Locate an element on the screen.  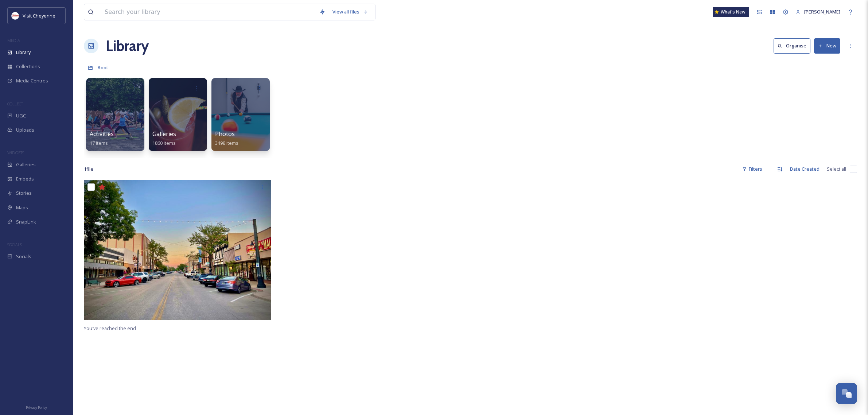
span: Privacy Policy is located at coordinates (37, 407).